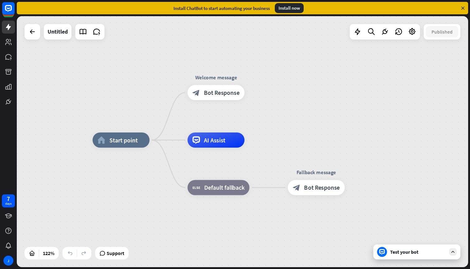  Describe the element at coordinates (8, 260) in the screenshot. I see `div: J` at that location.